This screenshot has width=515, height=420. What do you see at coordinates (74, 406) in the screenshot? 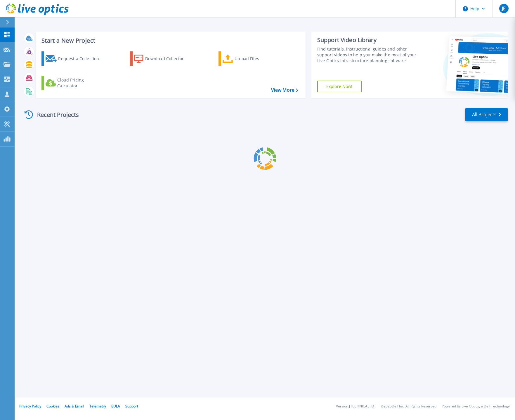
I see `a: Ads & Email` at bounding box center [74, 406].